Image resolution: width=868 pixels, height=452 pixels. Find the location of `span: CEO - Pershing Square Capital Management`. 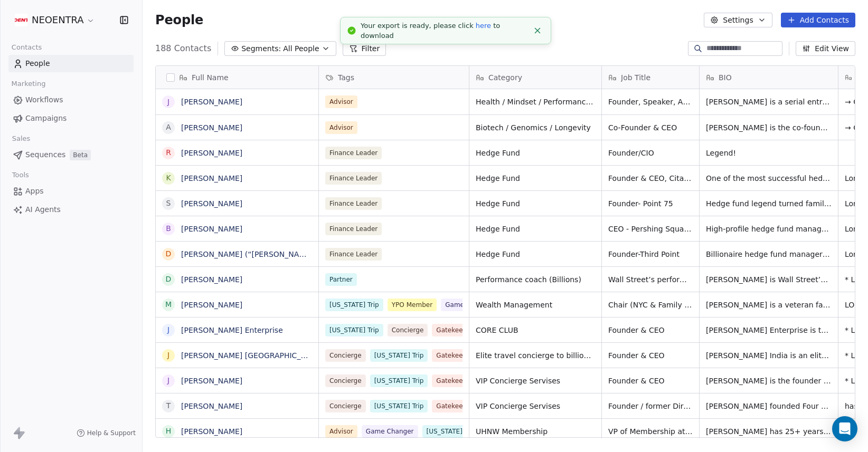

span: CEO - Pershing Square Capital Management is located at coordinates (651, 229).